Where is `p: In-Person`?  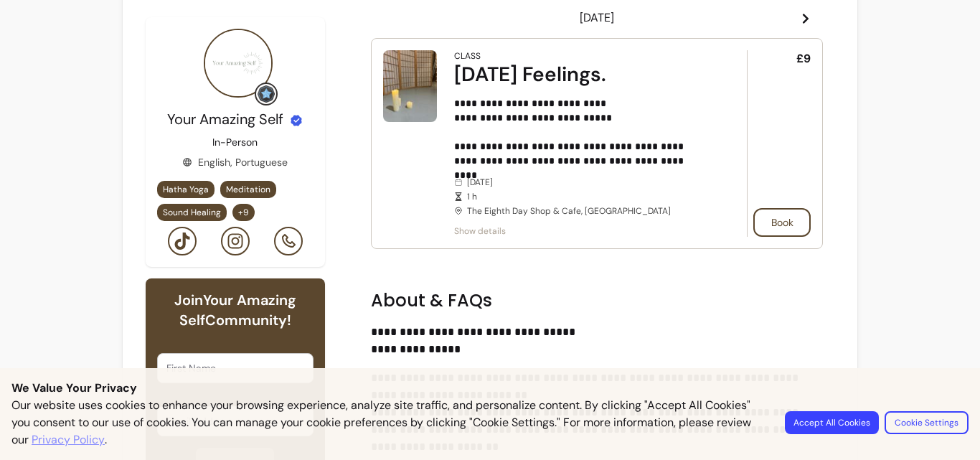
p: In-Person is located at coordinates (235, 142).